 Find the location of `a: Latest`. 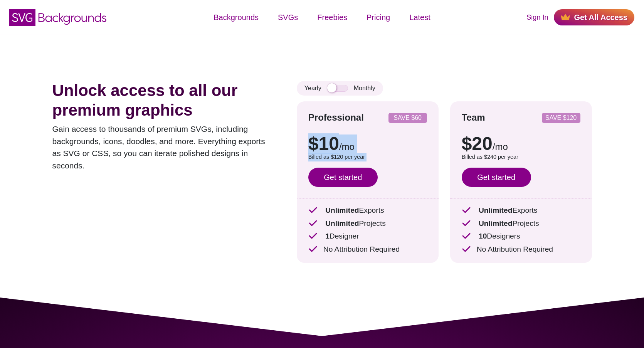

a: Latest is located at coordinates (420, 18).